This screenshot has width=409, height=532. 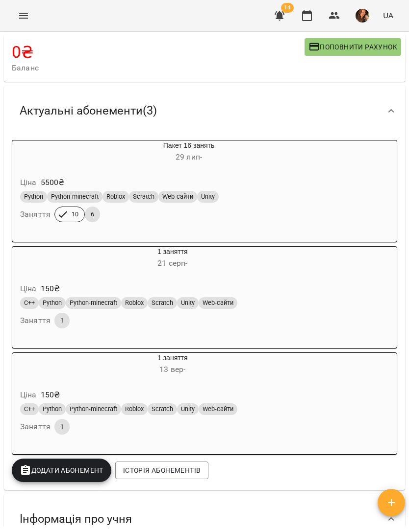 I want to click on button: Додати Абонемент, so click(x=61, y=471).